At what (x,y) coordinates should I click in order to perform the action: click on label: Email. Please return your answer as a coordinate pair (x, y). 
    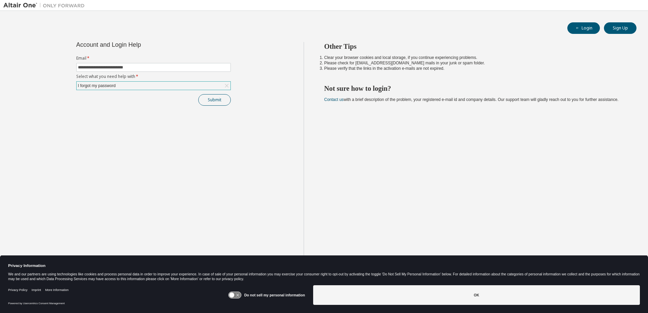
    Looking at the image, I should click on (154, 58).